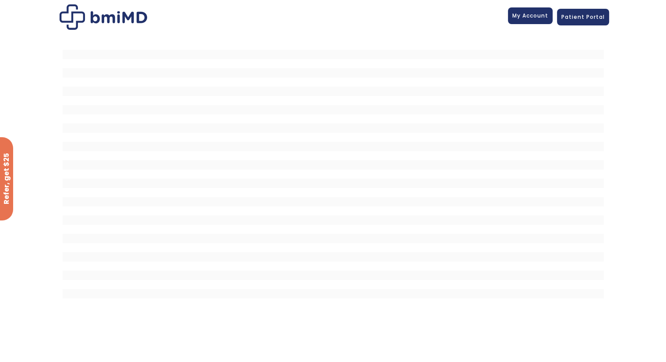 Image resolution: width=666 pixels, height=362 pixels. I want to click on a: My Account, so click(530, 16).